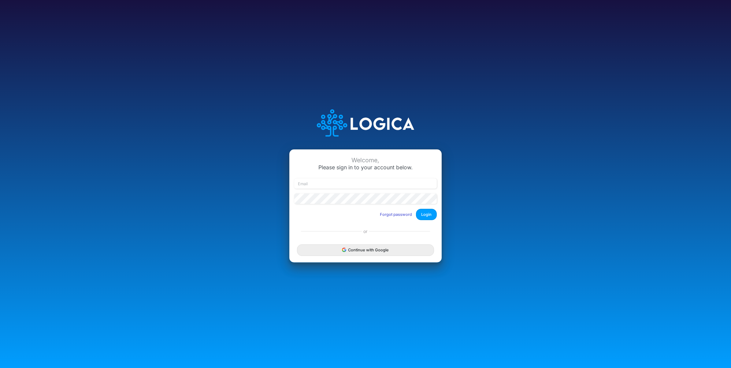 Image resolution: width=731 pixels, height=368 pixels. I want to click on input: Email, so click(365, 183).